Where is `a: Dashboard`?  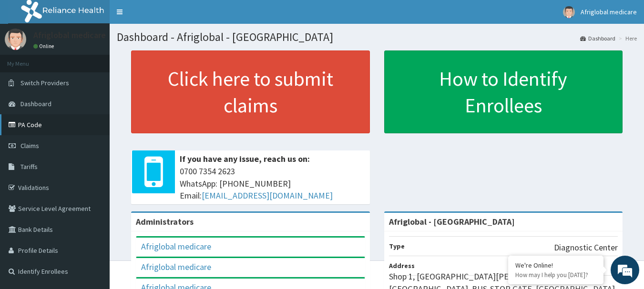 a: Dashboard is located at coordinates (598, 38).